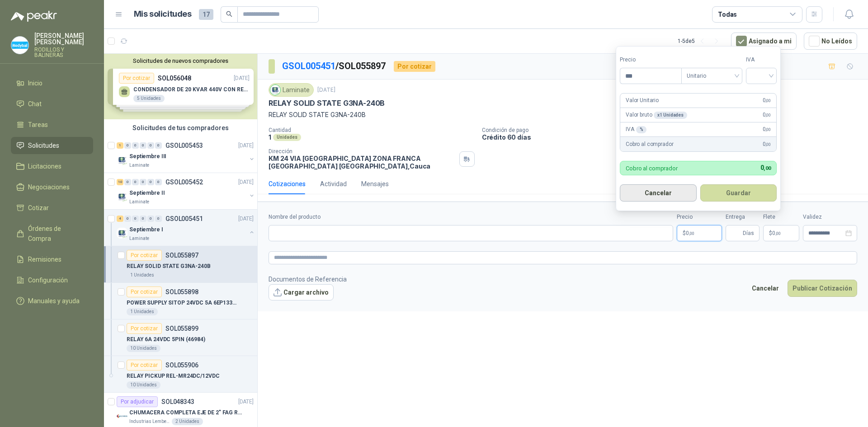  I want to click on p: GSOL005451, so click(184, 219).